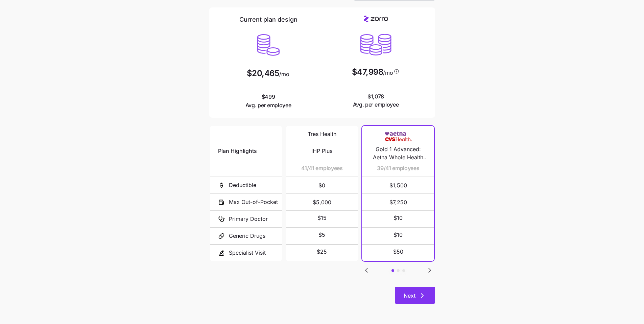 Image resolution: width=644 pixels, height=324 pixels. I want to click on span: Deductible, so click(243, 185).